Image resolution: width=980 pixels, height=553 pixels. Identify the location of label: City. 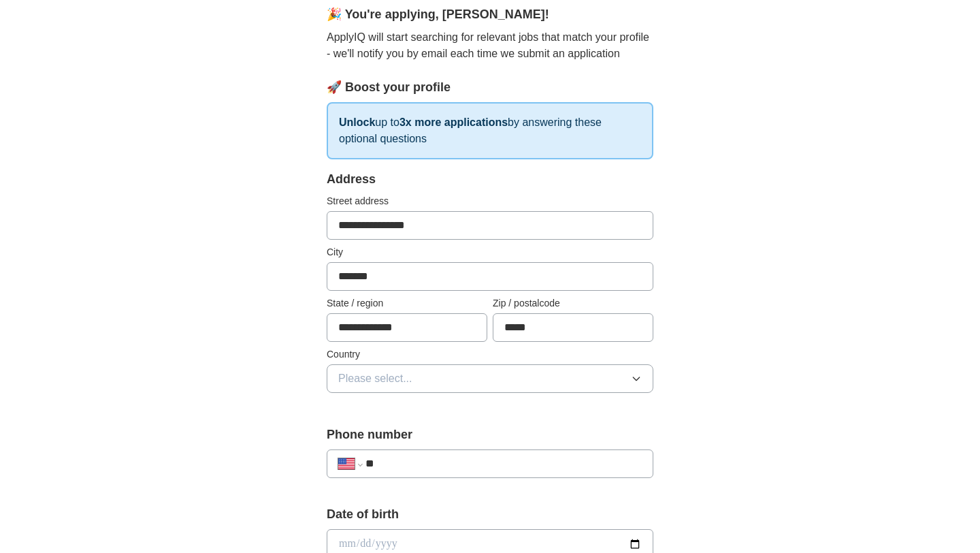
(490, 252).